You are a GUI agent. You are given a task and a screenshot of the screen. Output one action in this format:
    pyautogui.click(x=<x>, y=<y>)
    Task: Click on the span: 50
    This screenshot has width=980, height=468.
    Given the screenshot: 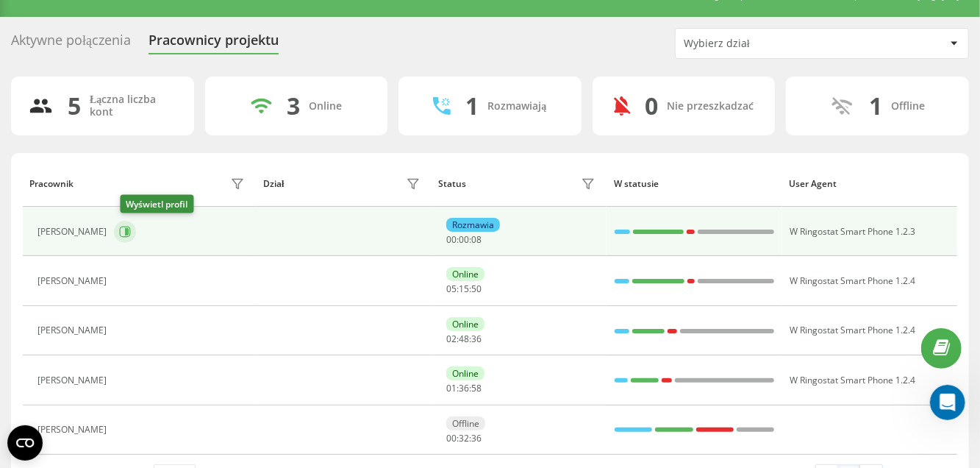 What is the action you would take?
    pyautogui.click(x=477, y=288)
    